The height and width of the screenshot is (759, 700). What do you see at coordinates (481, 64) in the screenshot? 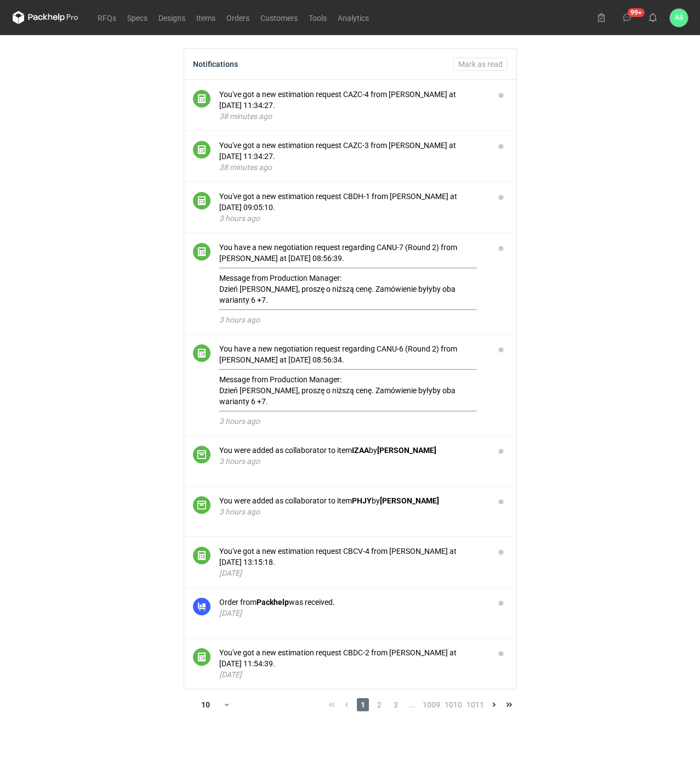
I see `button: Mark as read` at bounding box center [481, 64].